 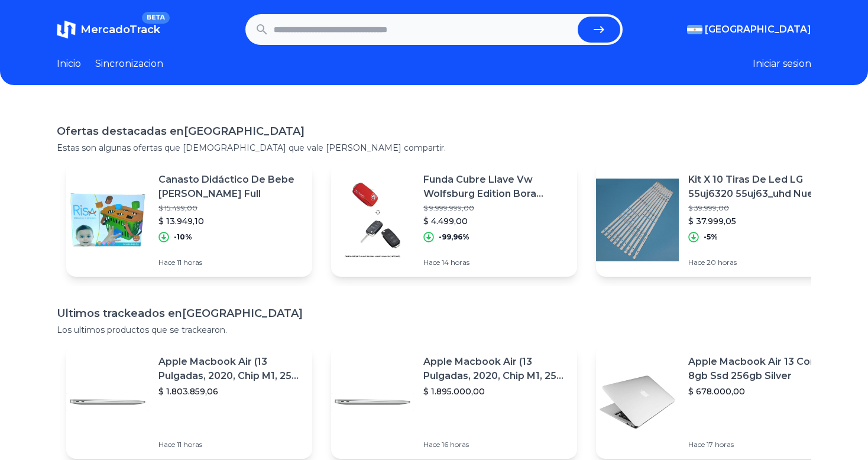 I want to click on p: Apple Macbook Air 13 Core I5 8gb Ssd 256gb Silver, so click(x=760, y=369).